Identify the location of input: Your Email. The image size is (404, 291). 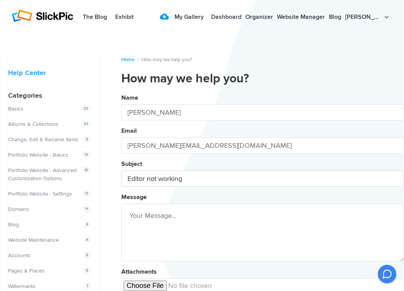
(262, 145).